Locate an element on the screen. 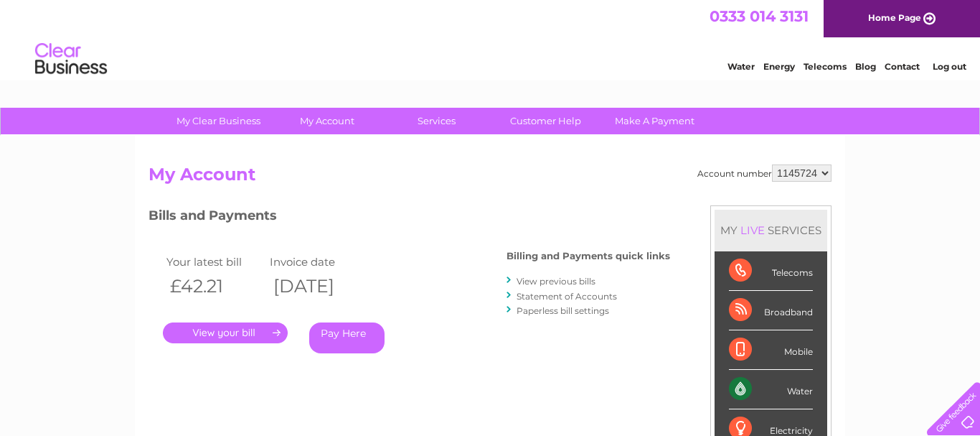 Image resolution: width=980 pixels, height=436 pixels. a: Log out is located at coordinates (949, 66).